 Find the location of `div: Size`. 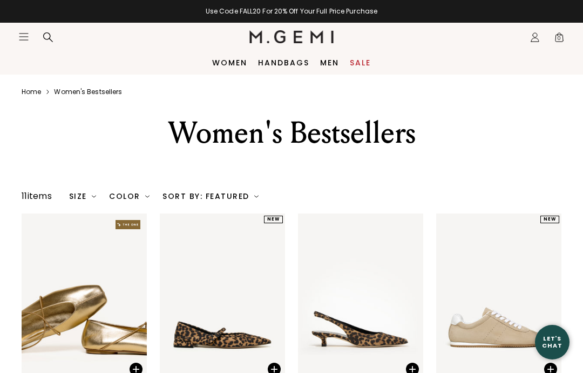

div: Size is located at coordinates (83, 196).